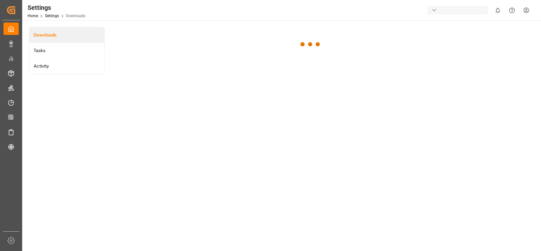 The image size is (541, 251). What do you see at coordinates (67, 50) in the screenshot?
I see `a: Tasks` at bounding box center [67, 50].